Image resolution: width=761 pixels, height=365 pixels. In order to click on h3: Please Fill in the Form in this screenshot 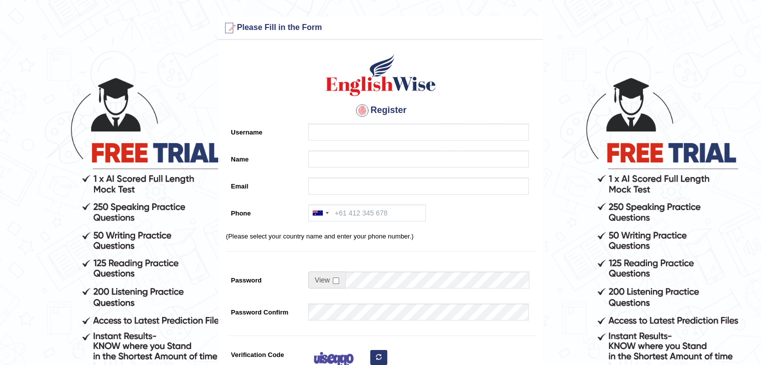, I will do `click(381, 28)`.